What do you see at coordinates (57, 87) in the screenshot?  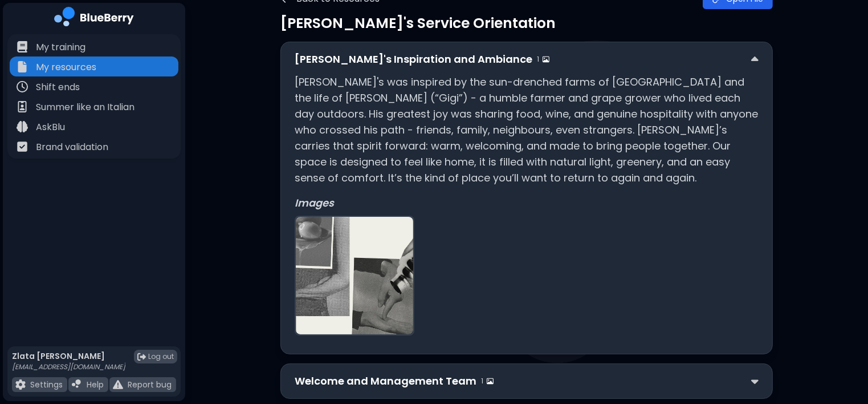 I see `p: Shift ends` at bounding box center [57, 87].